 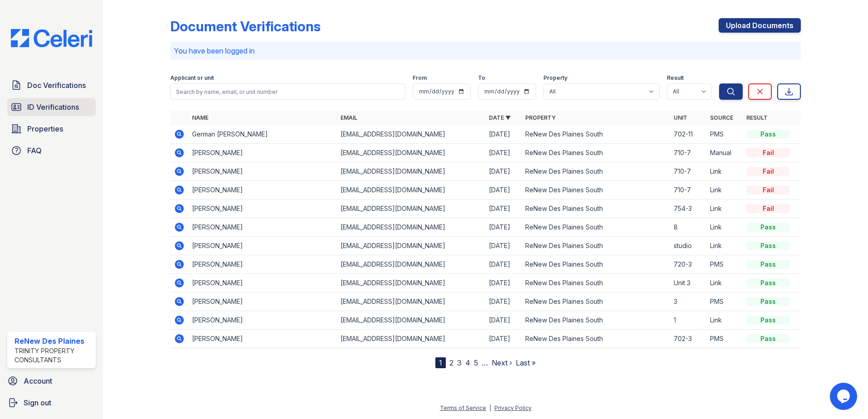 I want to click on td: 754-3, so click(x=687, y=209).